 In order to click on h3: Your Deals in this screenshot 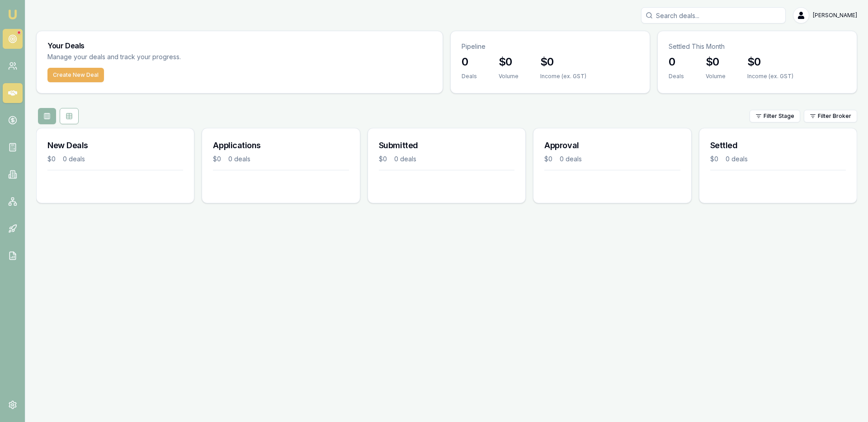, I will do `click(239, 45)`.